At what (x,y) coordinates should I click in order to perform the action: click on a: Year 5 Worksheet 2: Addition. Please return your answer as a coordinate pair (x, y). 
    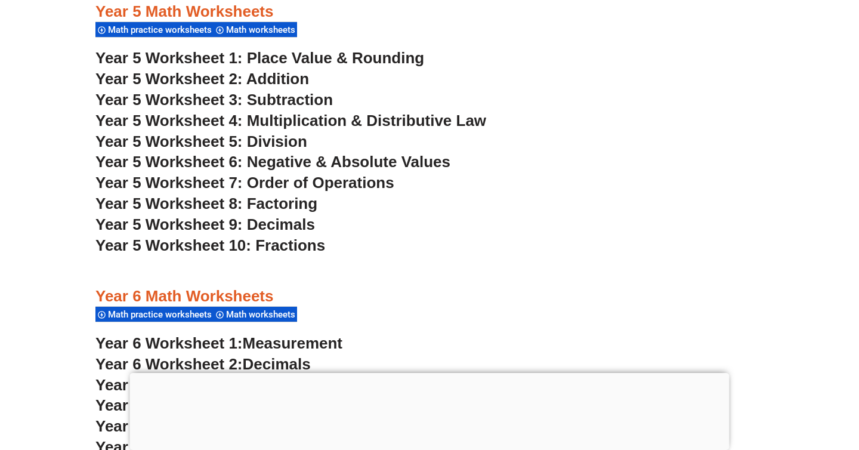
    Looking at the image, I should click on (202, 79).